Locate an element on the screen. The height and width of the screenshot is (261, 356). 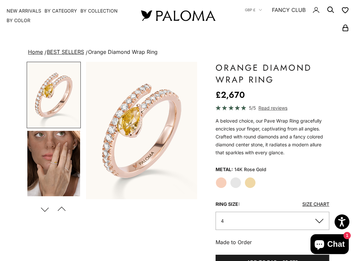
div: A beloved choice, our Pave Wrap Ring gracefully encircles your finger, captivating from all angle... is located at coordinates (273, 137).